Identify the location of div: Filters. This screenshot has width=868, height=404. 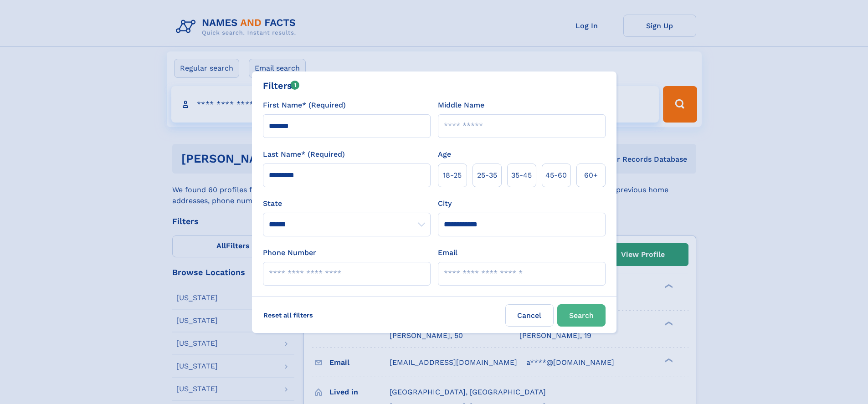
(281, 86).